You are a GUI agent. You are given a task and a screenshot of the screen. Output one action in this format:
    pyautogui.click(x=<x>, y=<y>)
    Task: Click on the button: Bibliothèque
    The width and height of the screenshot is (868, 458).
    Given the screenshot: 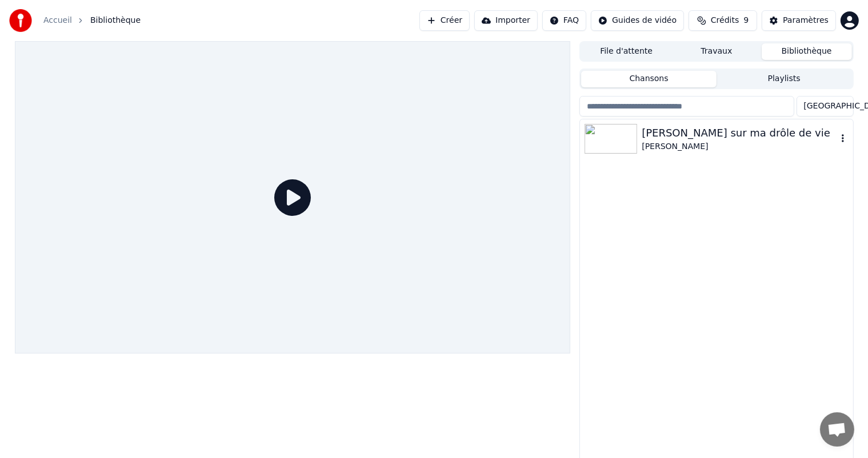 What is the action you would take?
    pyautogui.click(x=806, y=52)
    